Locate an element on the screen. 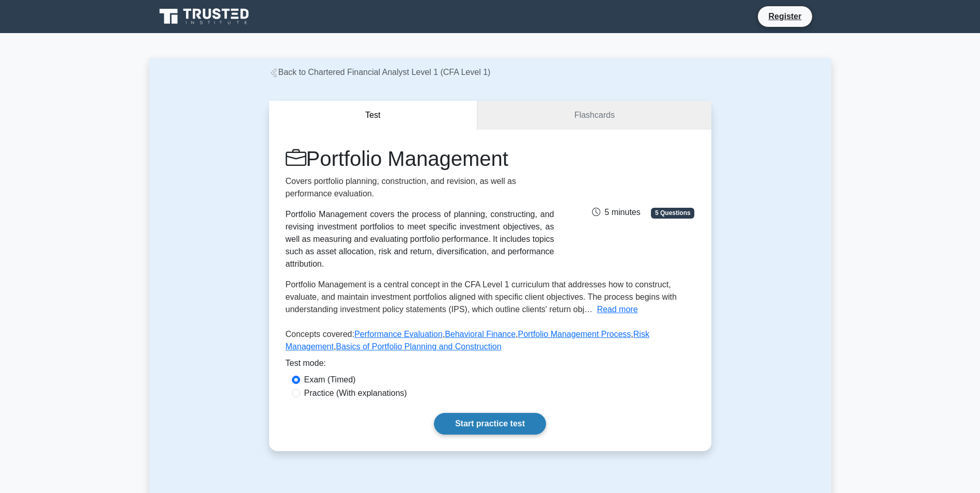  a: Portfolio Management Process is located at coordinates (574, 333).